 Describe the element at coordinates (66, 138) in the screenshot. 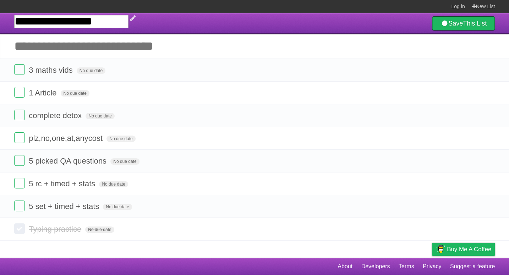

I see `span: plz,no,one,at,anycost` at that location.